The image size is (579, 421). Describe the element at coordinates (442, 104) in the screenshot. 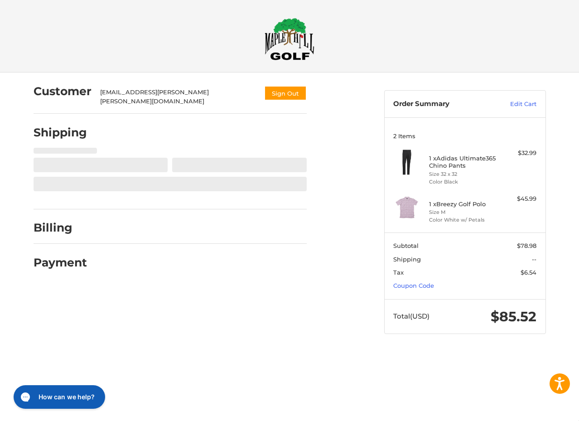

I see `h3: Order Summary` at that location.